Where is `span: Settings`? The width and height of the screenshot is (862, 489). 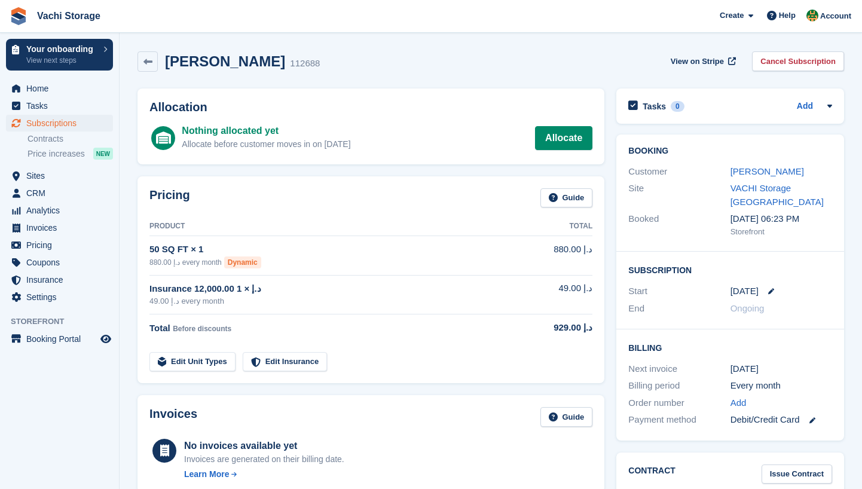 span: Settings is located at coordinates (62, 297).